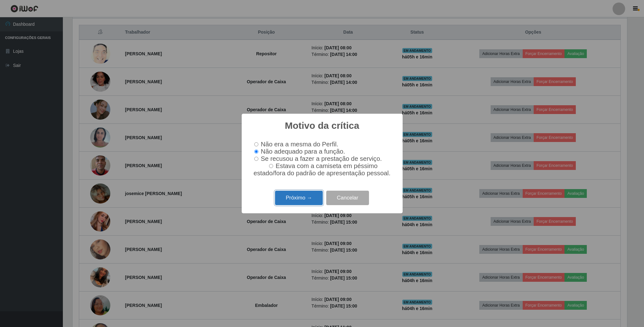  What do you see at coordinates (256, 158) in the screenshot?
I see `input: Se recusou a fazer a prestação de serviço.` at bounding box center [256, 158].